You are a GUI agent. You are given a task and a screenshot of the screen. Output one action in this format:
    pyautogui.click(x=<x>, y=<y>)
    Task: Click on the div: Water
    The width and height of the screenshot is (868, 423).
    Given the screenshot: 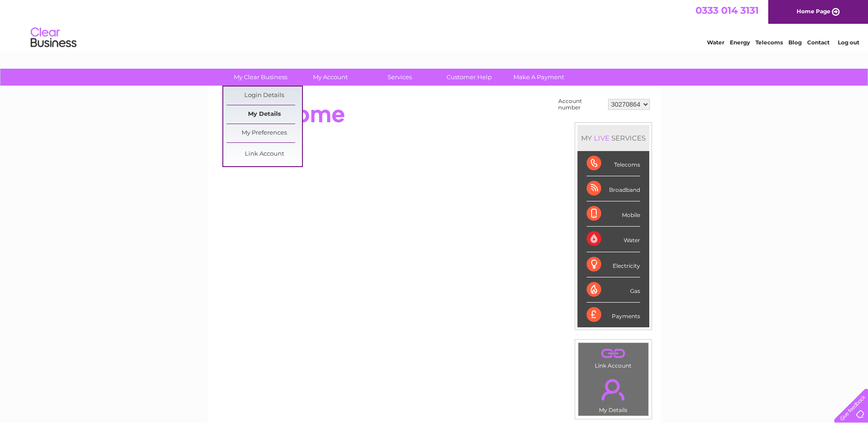 What is the action you would take?
    pyautogui.click(x=614, y=239)
    